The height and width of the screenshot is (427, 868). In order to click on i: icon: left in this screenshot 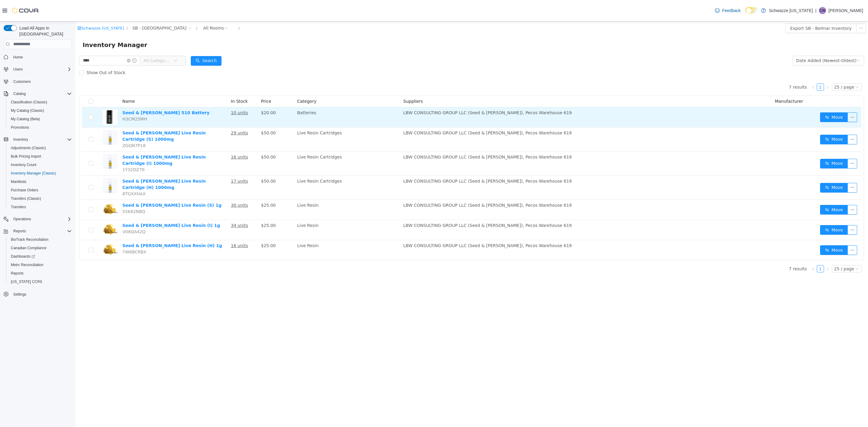, I will do `click(738, 248)`.